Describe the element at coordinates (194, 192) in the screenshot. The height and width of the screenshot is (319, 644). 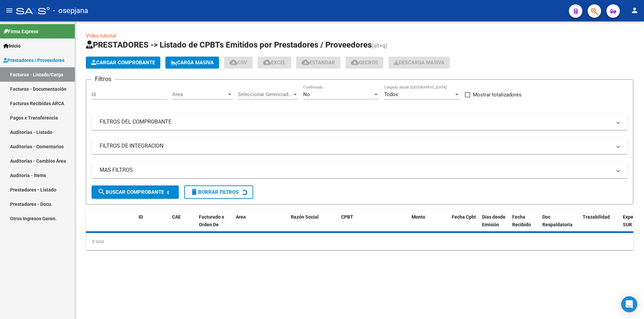
I see `mat-icon: delete` at that location.